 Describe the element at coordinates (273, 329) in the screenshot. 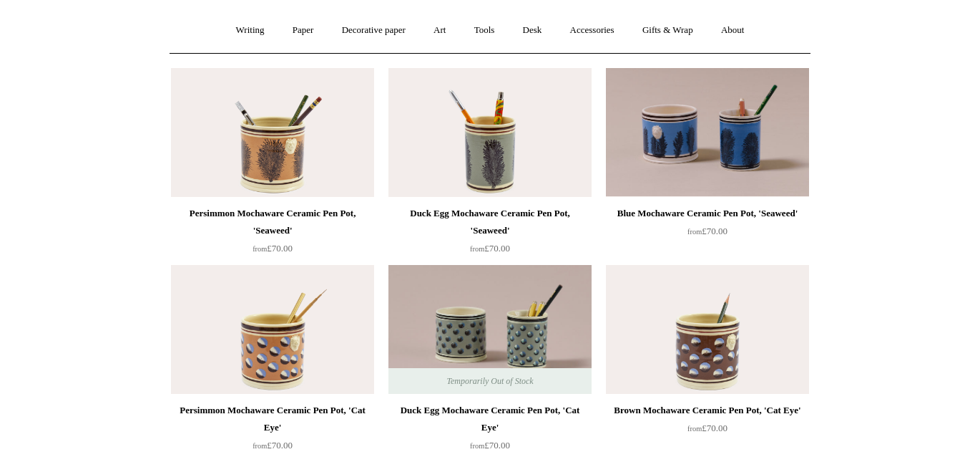

I see `img: Persimmon Mochaware Ceramic Pen Pot, 'Cat Eye'` at that location.